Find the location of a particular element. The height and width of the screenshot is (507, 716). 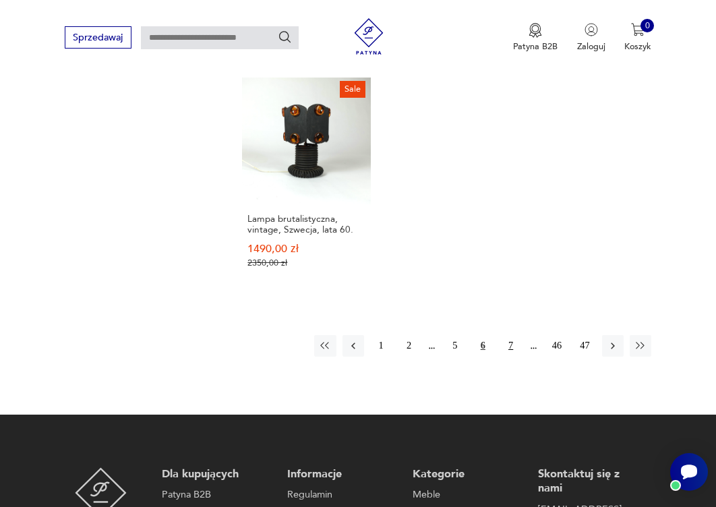

a: Ikona medaluPatyna B2B is located at coordinates (535, 38).